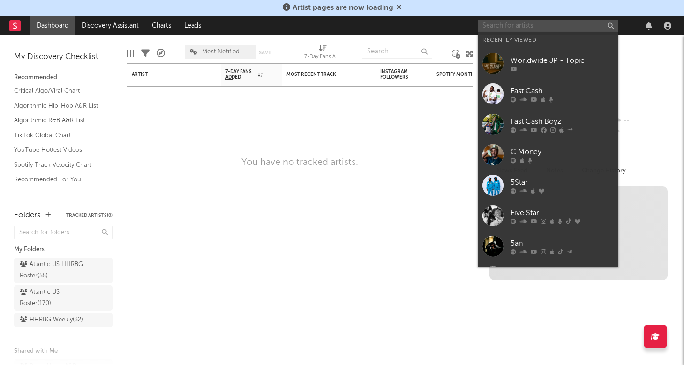 The image size is (684, 365). I want to click on a: Five Star, so click(548, 216).